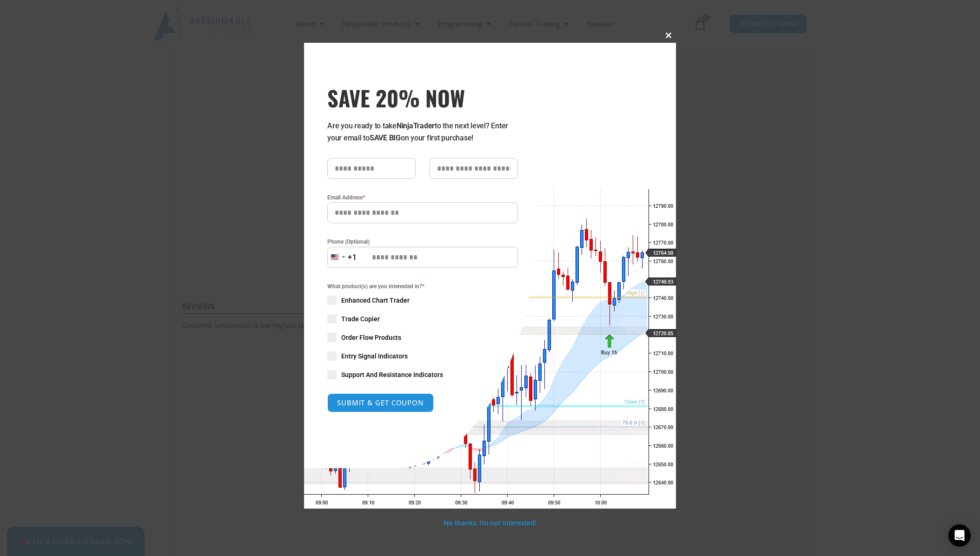 Image resolution: width=980 pixels, height=556 pixels. What do you see at coordinates (392, 374) in the screenshot?
I see `span: Support And Resistance Indicators` at bounding box center [392, 374].